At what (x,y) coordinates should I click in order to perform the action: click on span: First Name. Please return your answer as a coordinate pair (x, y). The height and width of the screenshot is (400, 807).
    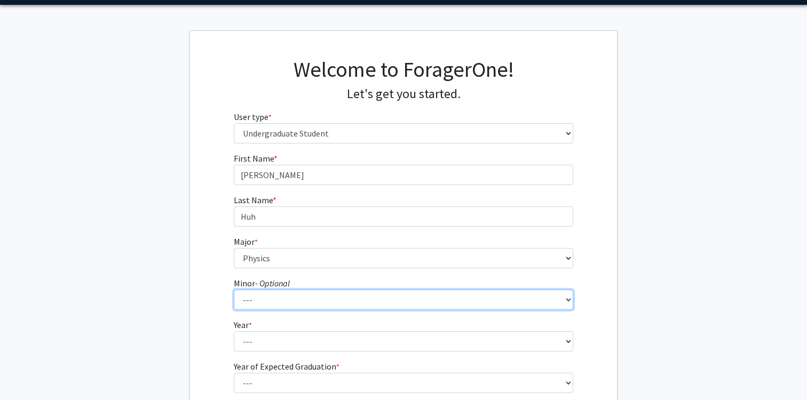
    Looking at the image, I should click on (253, 158).